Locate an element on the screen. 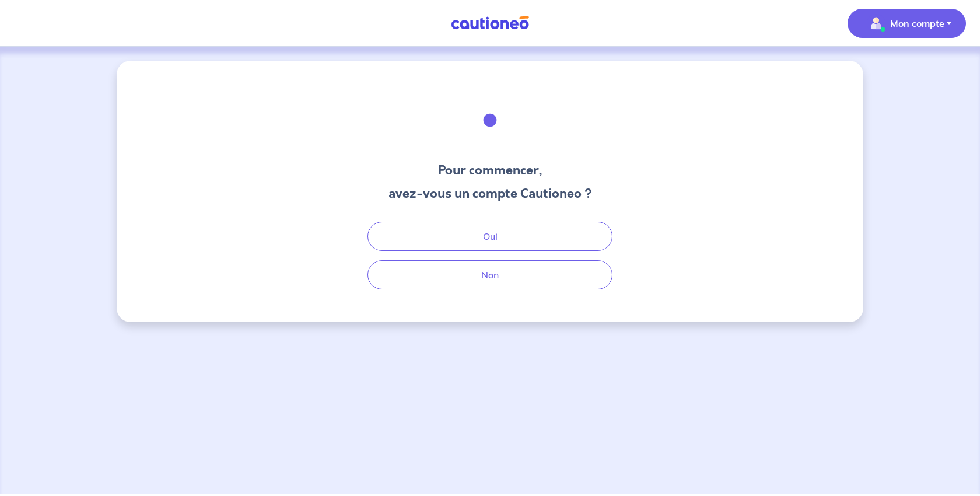 The width and height of the screenshot is (980, 496). h3: avez-vous un compte Cautioneo ? is located at coordinates (490, 194).